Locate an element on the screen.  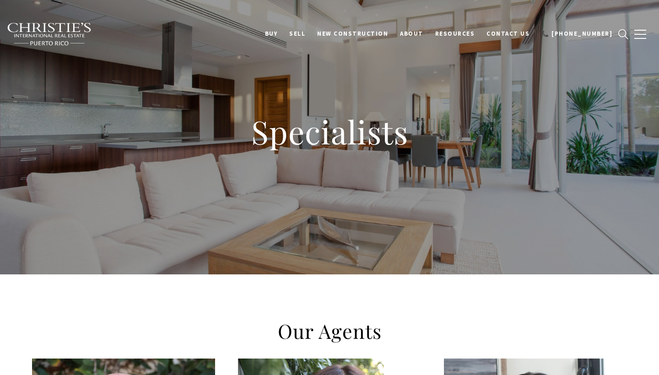
h1: Specialists is located at coordinates (330, 132).